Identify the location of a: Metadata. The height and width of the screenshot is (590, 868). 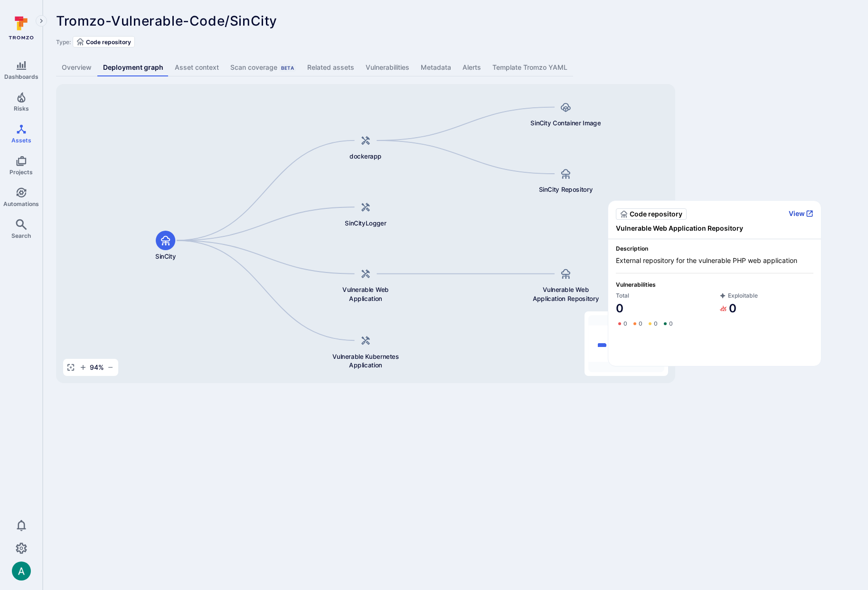
(436, 68).